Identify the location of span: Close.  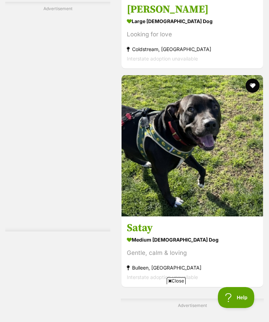
(176, 281).